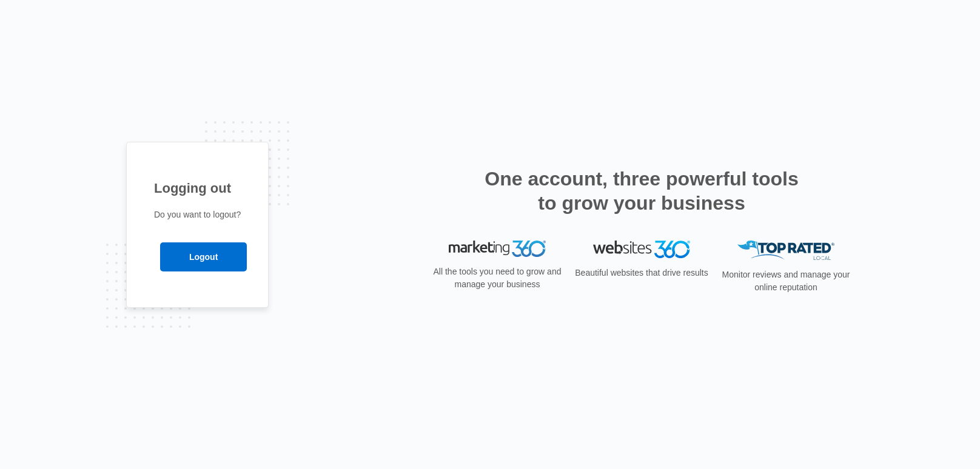 Image resolution: width=980 pixels, height=469 pixels. I want to click on p: All the tools you need to grow and manage your business, so click(497, 278).